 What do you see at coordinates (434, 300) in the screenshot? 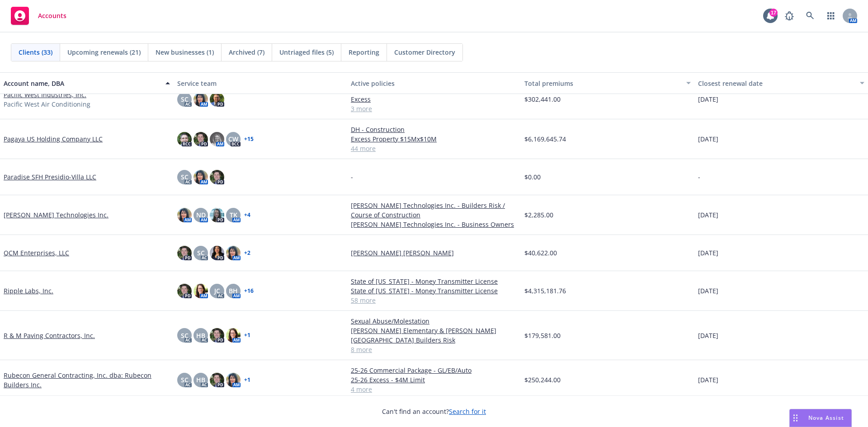
I see `a: 58 more` at bounding box center [434, 300].